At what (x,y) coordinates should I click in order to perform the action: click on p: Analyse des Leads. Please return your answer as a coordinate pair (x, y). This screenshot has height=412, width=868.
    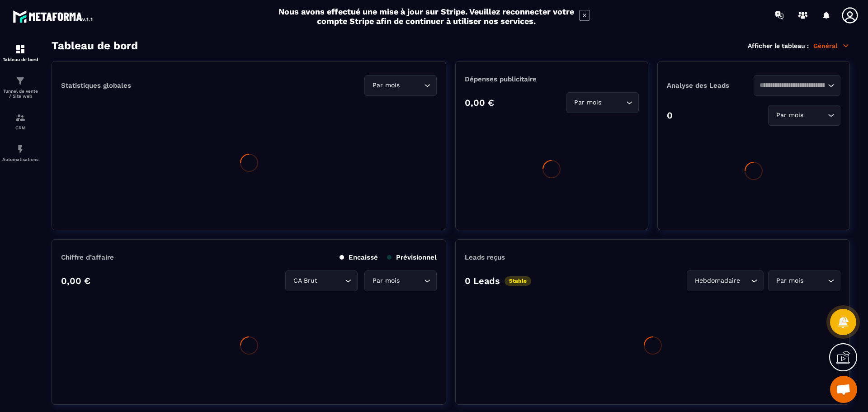
    Looking at the image, I should click on (710, 85).